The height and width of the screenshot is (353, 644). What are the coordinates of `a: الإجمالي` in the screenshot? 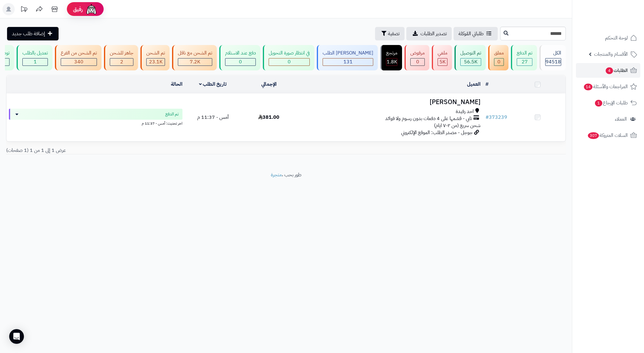 It's located at (269, 84).